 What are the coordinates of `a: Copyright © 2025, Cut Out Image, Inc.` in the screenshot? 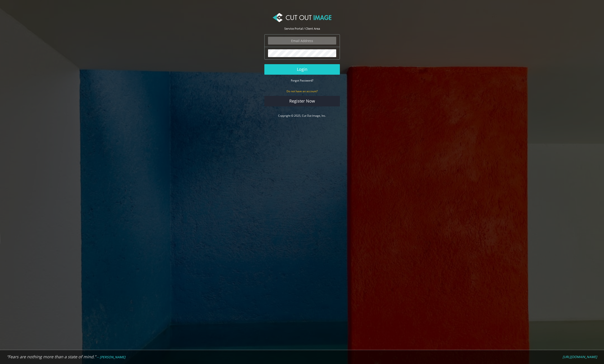 It's located at (302, 116).